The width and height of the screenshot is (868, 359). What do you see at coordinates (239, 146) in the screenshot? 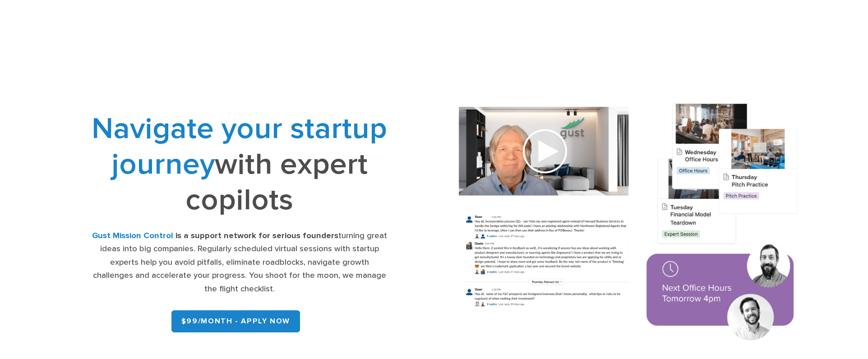
I see `span: Navigate your startup journey` at bounding box center [239, 146].